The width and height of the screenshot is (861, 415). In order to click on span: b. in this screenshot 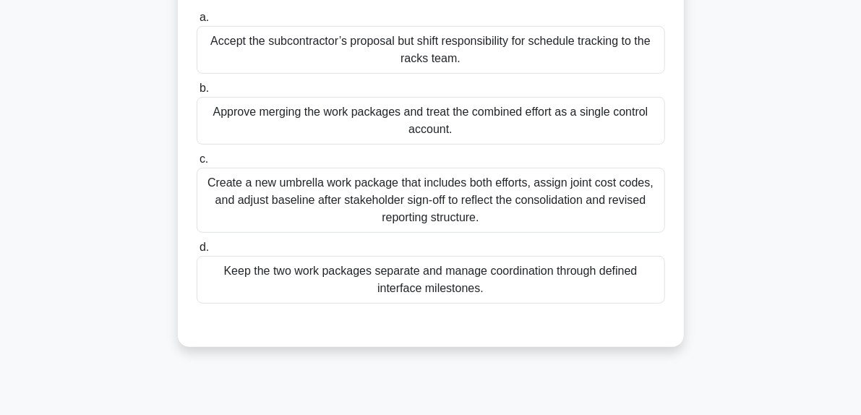, I will do `click(204, 88)`.